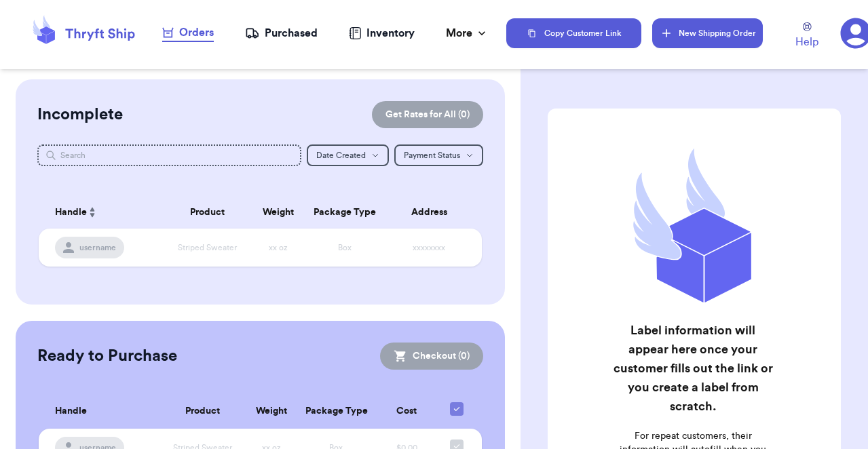 This screenshot has width=868, height=449. I want to click on button: Sort ascending, so click(93, 213).